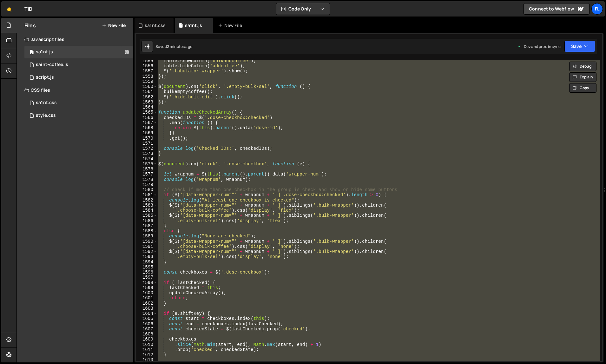 Image resolution: width=606 pixels, height=364 pixels. I want to click on div: 1559, so click(147, 82).